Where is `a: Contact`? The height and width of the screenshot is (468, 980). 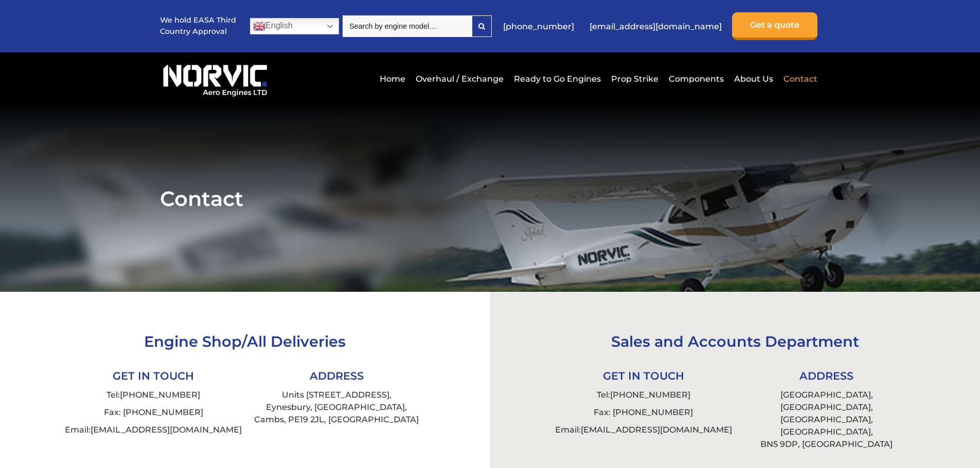 a: Contact is located at coordinates (799, 79).